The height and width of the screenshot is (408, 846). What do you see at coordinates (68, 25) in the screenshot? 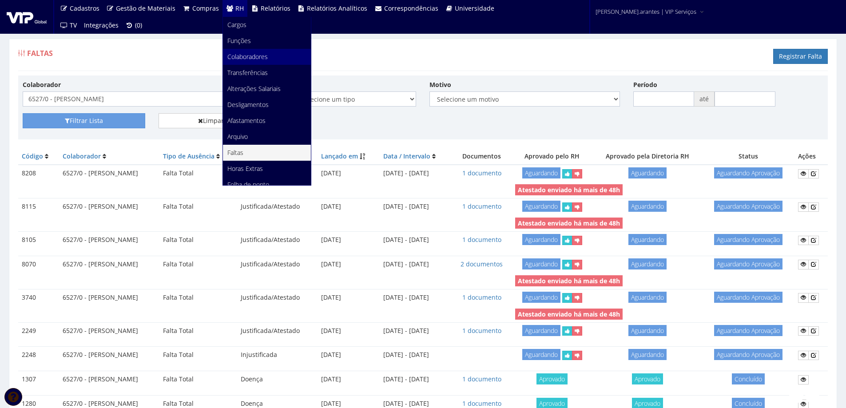
I see `a: TV` at bounding box center [68, 25].